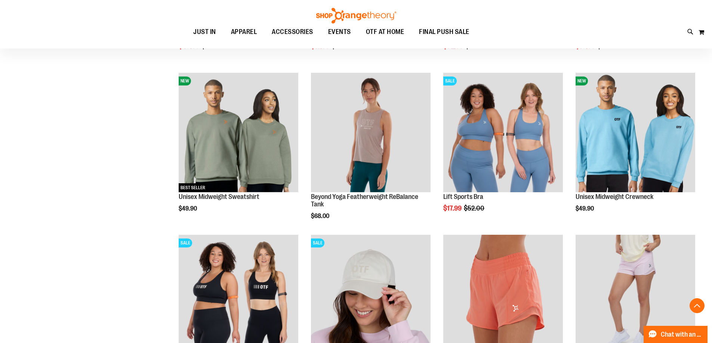 This screenshot has width=712, height=343. What do you see at coordinates (292, 32) in the screenshot?
I see `span: ACCESSORIES` at bounding box center [292, 32].